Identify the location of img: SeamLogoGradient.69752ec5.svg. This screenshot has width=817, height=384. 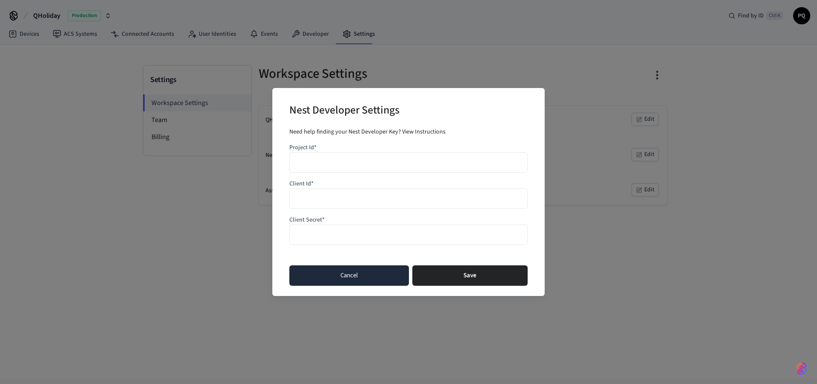
(801, 369).